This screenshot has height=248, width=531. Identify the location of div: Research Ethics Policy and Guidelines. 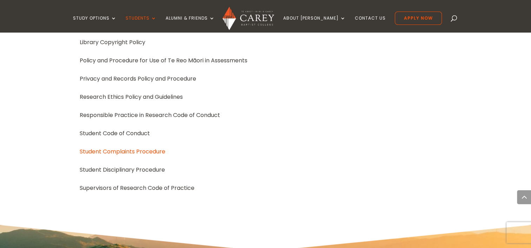
(266, 97).